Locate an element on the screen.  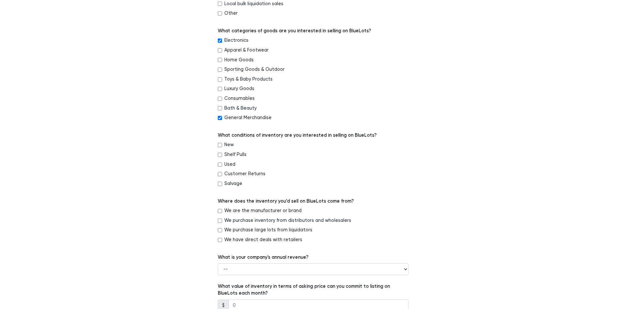
input: We purchase inventory from distributors and wholesalers is located at coordinates (220, 221).